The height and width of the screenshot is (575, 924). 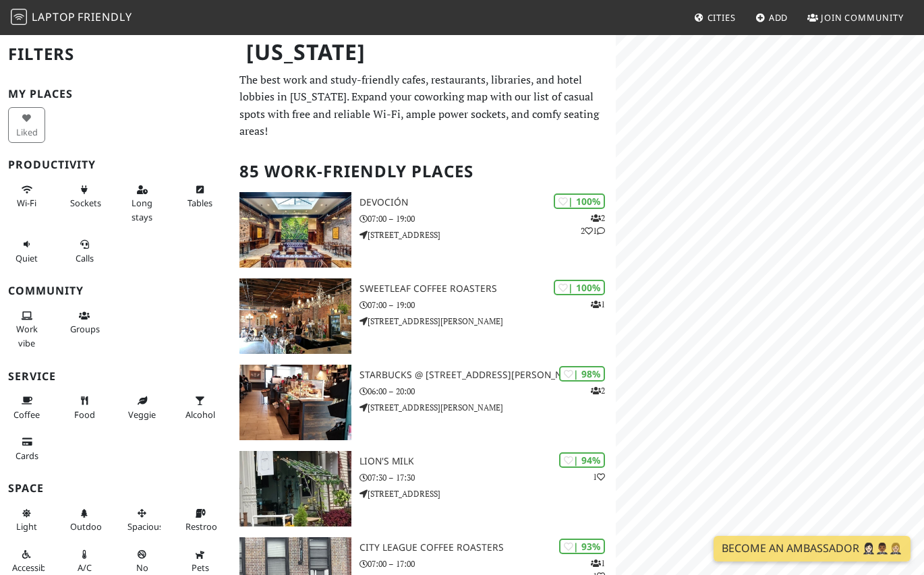 What do you see at coordinates (85, 520) in the screenshot?
I see `button: Outdoor` at bounding box center [85, 520].